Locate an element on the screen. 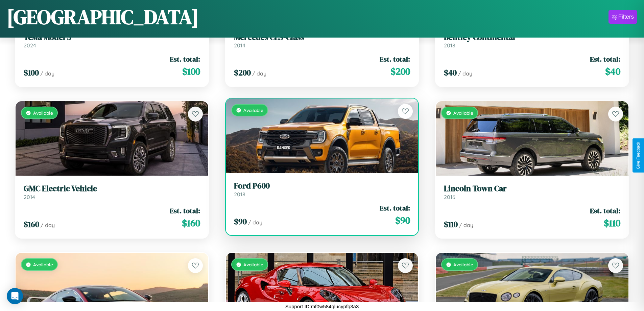 Image resolution: width=644 pixels, height=311 pixels. p: Support ID: mf0w584qlucypfq3a3 is located at coordinates (322, 306).